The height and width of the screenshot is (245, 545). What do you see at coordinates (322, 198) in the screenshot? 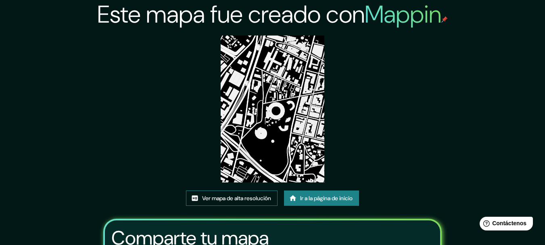
I see `a: Ir a la página de inicio` at bounding box center [322, 198].